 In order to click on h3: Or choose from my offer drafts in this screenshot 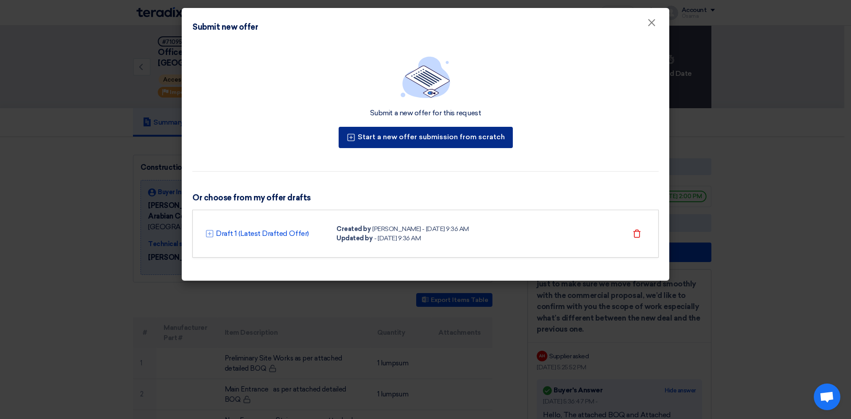, I will do `click(425, 198)`.